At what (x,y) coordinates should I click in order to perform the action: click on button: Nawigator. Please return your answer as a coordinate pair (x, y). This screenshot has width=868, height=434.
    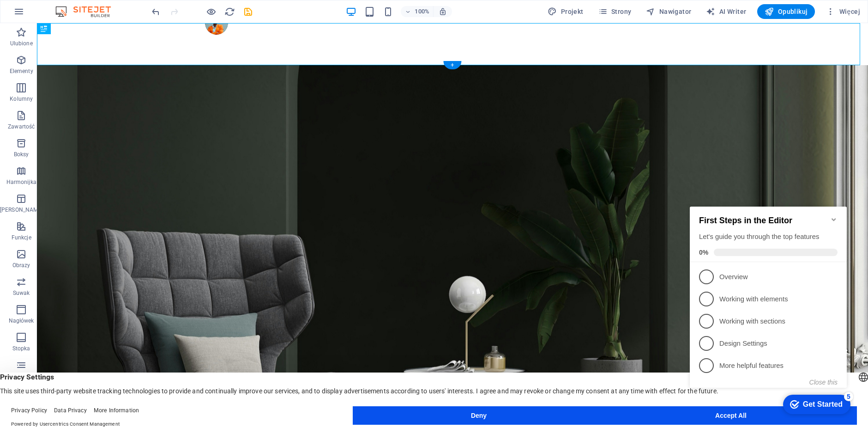
    Looking at the image, I should click on (669, 12).